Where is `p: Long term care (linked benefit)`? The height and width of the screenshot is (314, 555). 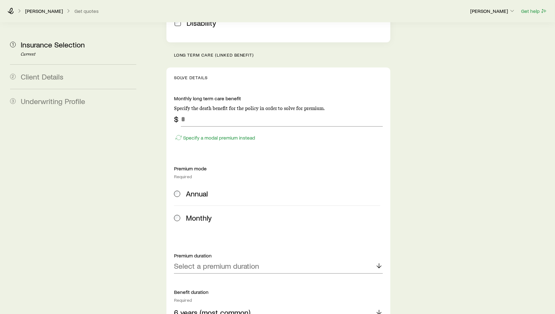
p: Long term care (linked benefit) is located at coordinates (282, 55).